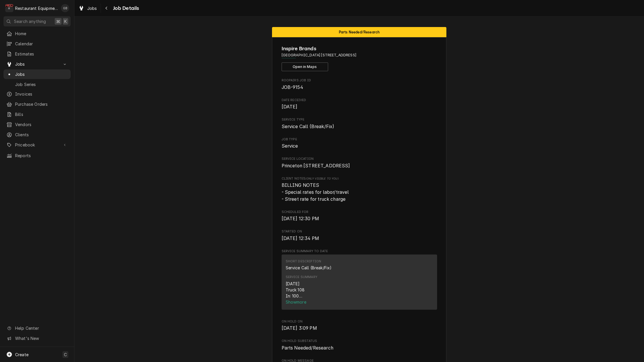 The image size is (644, 362). I want to click on span: C, so click(65, 355).